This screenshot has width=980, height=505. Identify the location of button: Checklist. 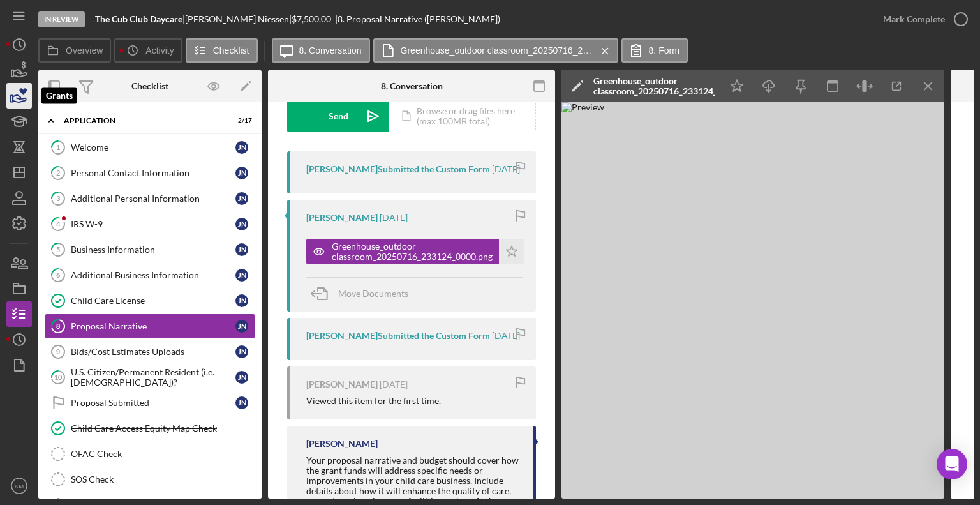
(222, 50).